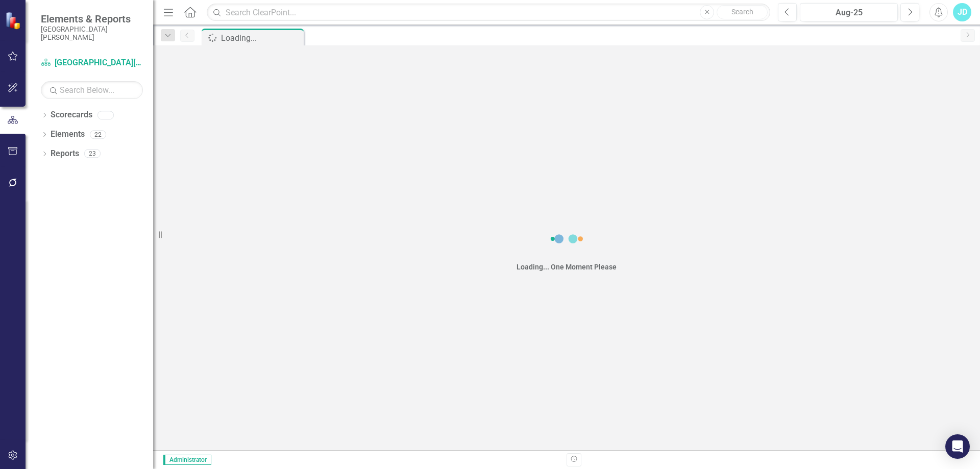  What do you see at coordinates (962, 12) in the screenshot?
I see `button: JD` at bounding box center [962, 12].